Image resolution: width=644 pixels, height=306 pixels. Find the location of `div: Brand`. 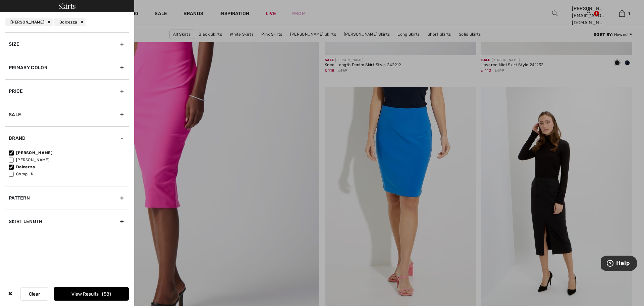

div: Brand is located at coordinates (67, 138).